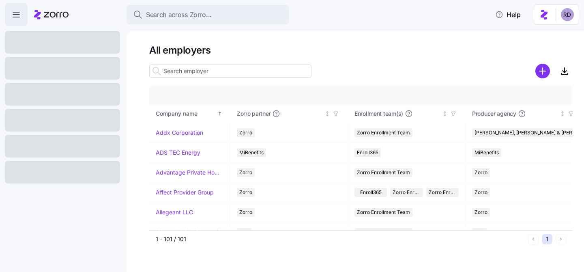  Describe the element at coordinates (508, 15) in the screenshot. I see `button: Help` at that location.